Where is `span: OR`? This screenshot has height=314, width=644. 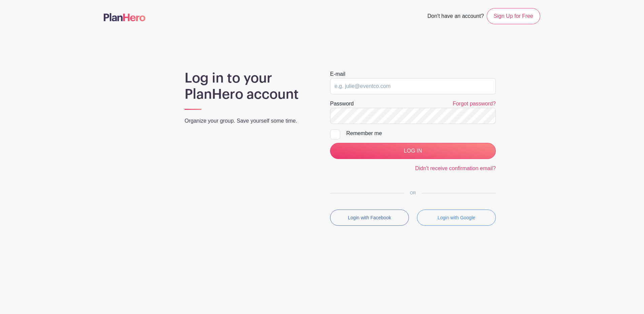 span: OR is located at coordinates (413, 193).